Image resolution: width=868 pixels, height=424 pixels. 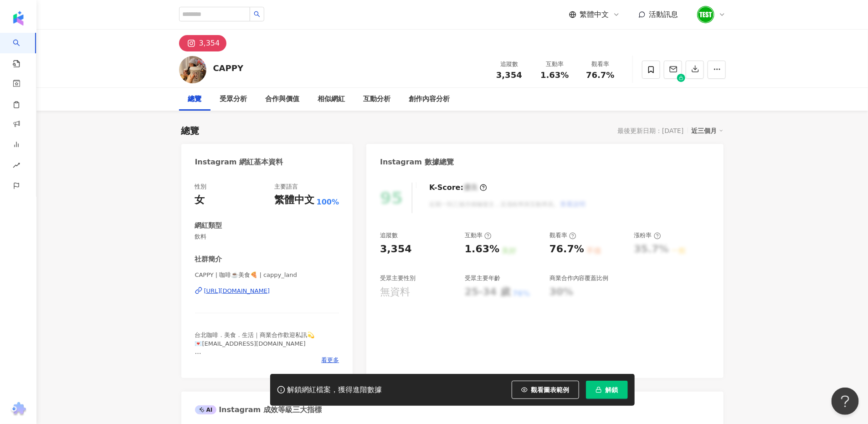 I want to click on div: 社群簡介, so click(x=209, y=259).